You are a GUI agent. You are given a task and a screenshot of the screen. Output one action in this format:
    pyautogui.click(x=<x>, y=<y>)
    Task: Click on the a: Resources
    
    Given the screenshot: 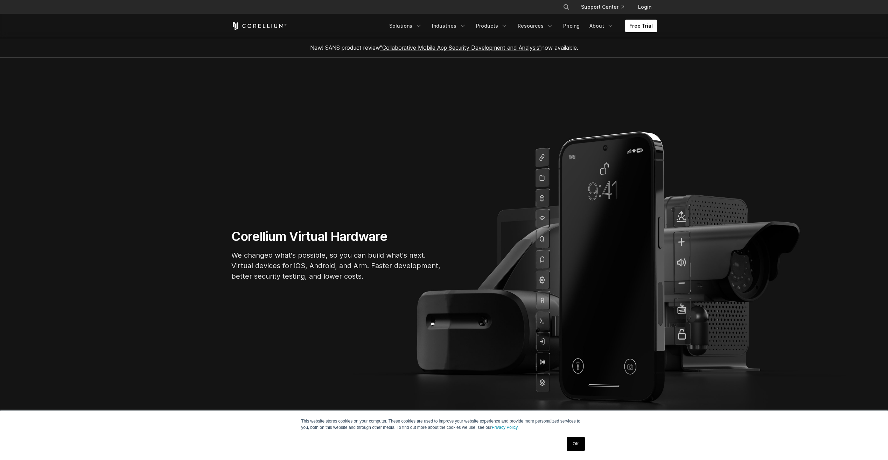 What is the action you would take?
    pyautogui.click(x=536, y=26)
    